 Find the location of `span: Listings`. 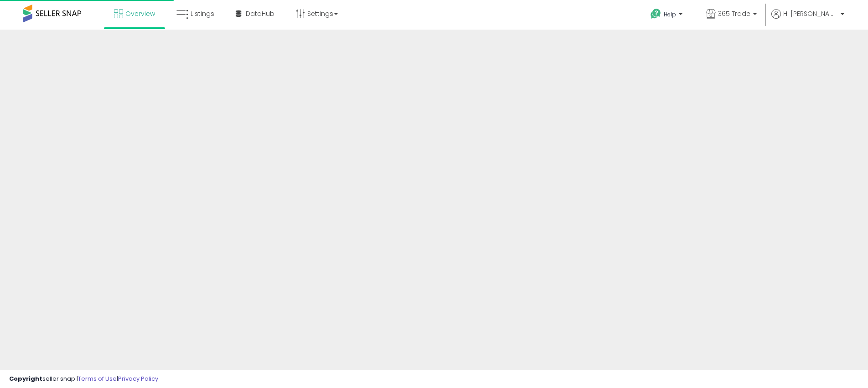

span: Listings is located at coordinates (203, 14).